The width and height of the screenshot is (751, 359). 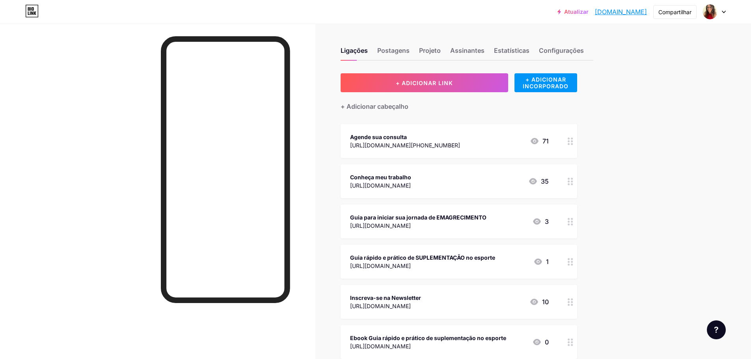 What do you see at coordinates (424, 83) in the screenshot?
I see `font: + ADICIONAR LINK` at bounding box center [424, 83].